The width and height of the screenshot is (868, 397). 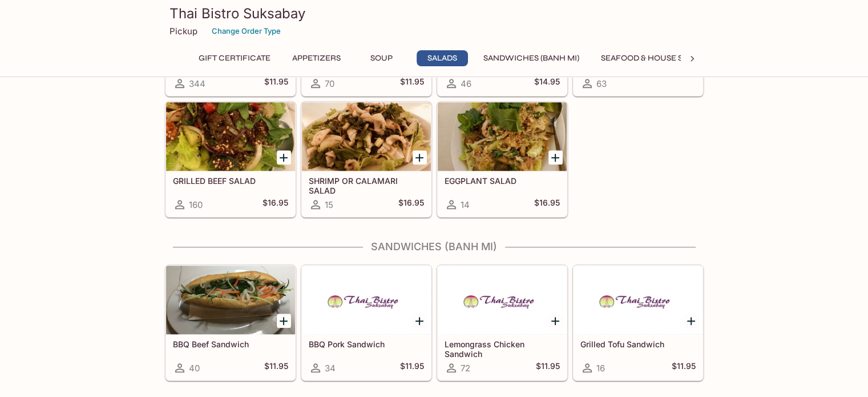 What do you see at coordinates (556, 157) in the screenshot?
I see `button: Add EGGPLANT SALAD` at bounding box center [556, 157].